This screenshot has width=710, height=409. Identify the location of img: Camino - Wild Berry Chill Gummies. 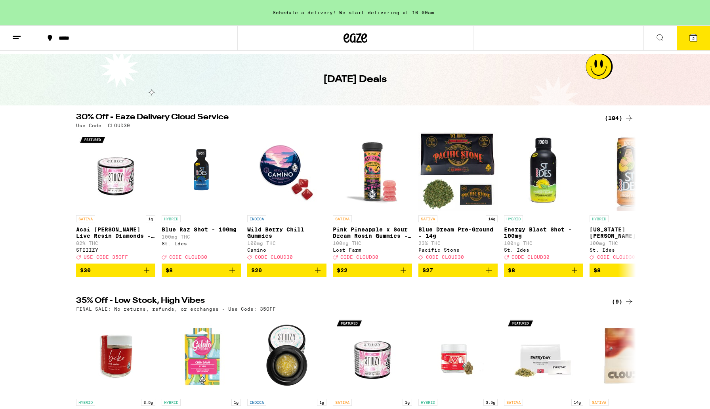
(287, 171).